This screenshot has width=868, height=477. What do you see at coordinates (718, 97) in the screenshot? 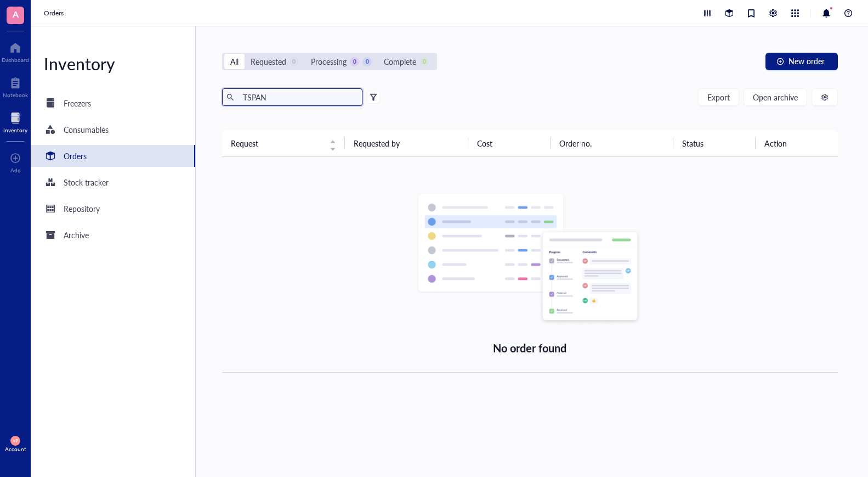
I see `button: Export` at bounding box center [718, 97].